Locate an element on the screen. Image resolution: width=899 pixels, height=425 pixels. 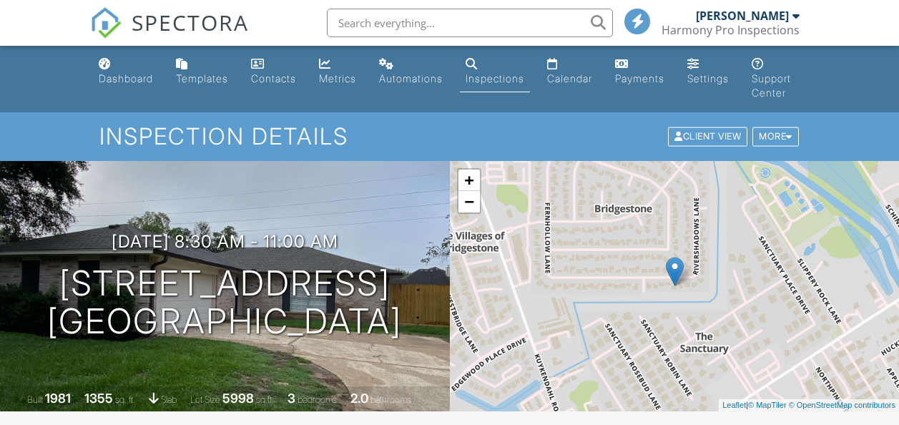
div: Settings is located at coordinates (708, 78).